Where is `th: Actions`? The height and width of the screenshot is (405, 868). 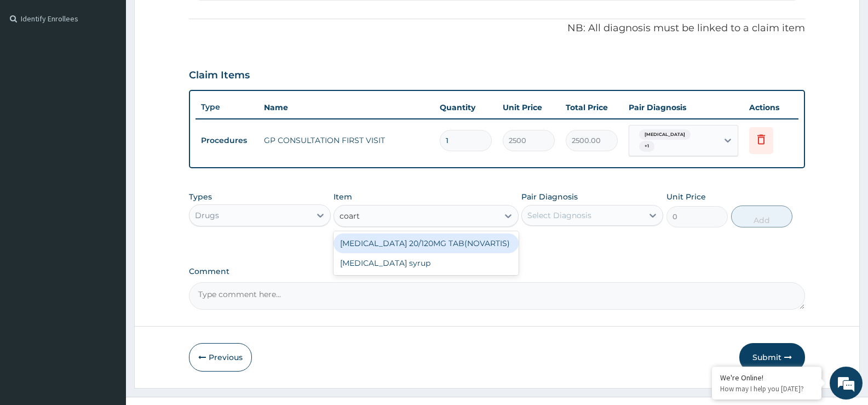
th: Actions is located at coordinates (771, 107).